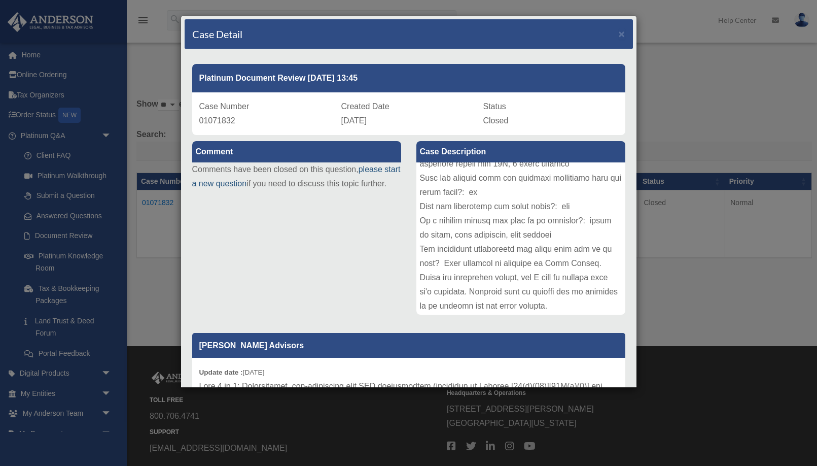 The height and width of the screenshot is (466, 817). I want to click on a: please start a new question, so click(296, 176).